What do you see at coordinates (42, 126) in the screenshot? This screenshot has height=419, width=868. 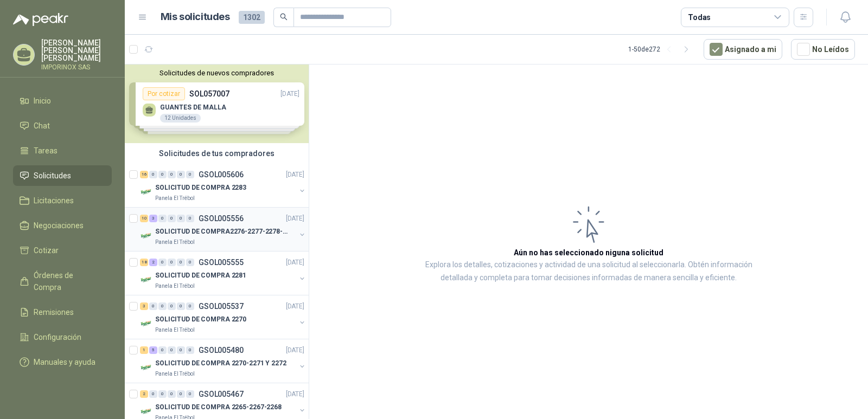 I see `span: Chat` at bounding box center [42, 126].